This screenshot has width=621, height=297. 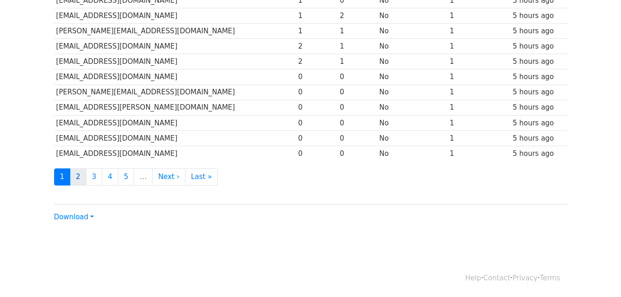 I want to click on a: Help, so click(x=473, y=278).